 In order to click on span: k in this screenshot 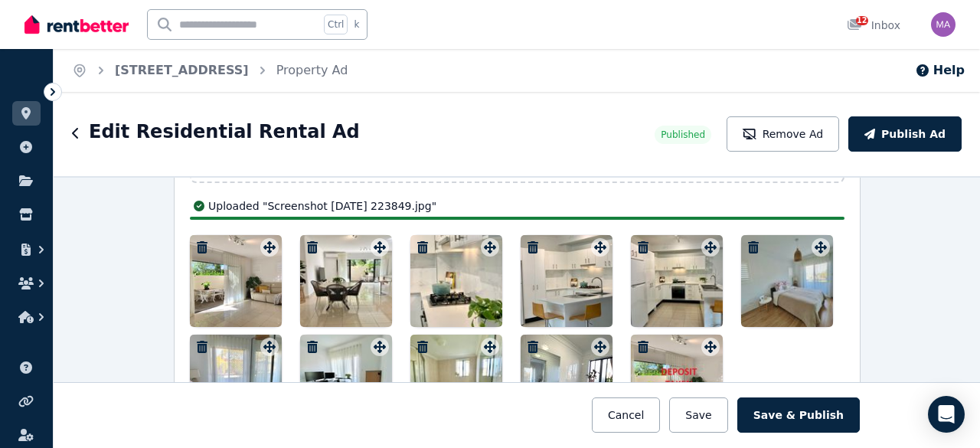, I will do `click(356, 25)`.